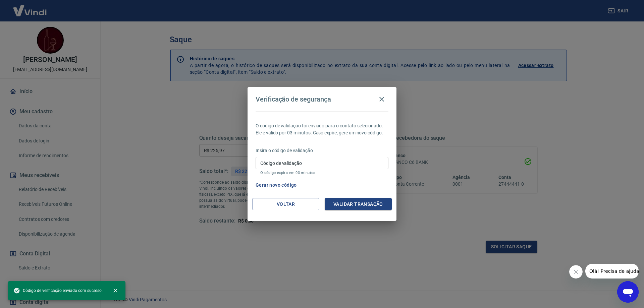 The image size is (644, 308). What do you see at coordinates (322, 172) in the screenshot?
I see `p: O código expira em 03 minutos.` at bounding box center [322, 172].